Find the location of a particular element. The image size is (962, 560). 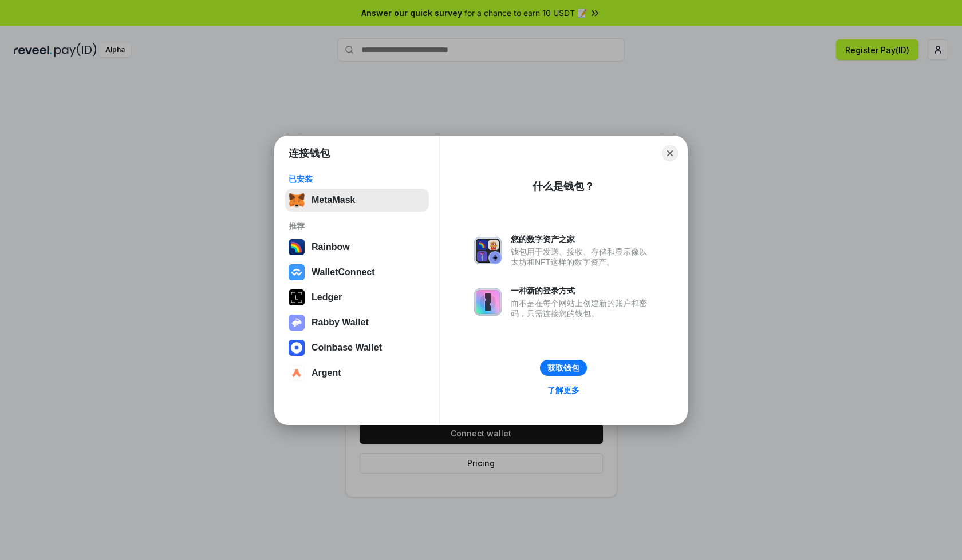

div: 推荐 is located at coordinates (357, 226).